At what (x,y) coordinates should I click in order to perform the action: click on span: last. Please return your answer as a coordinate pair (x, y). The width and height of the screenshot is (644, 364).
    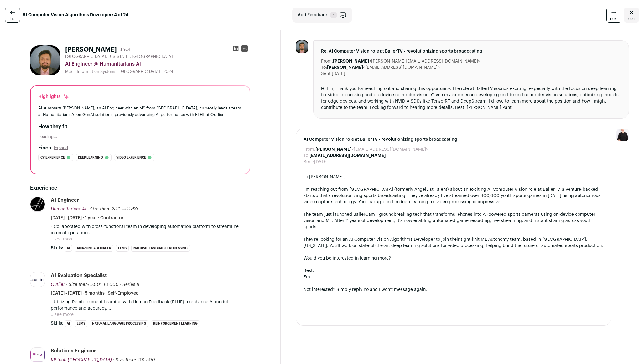
    Looking at the image, I should click on (12, 19).